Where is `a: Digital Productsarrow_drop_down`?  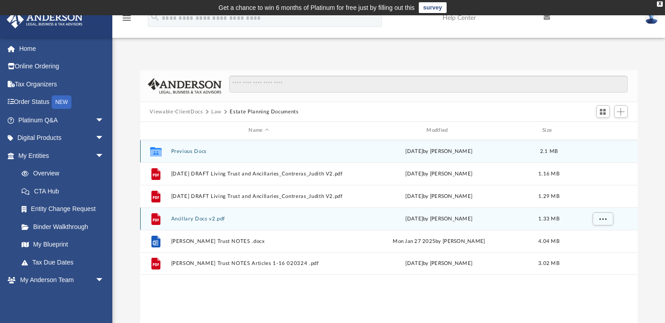
a: Digital Productsarrow_drop_down is located at coordinates (62, 138).